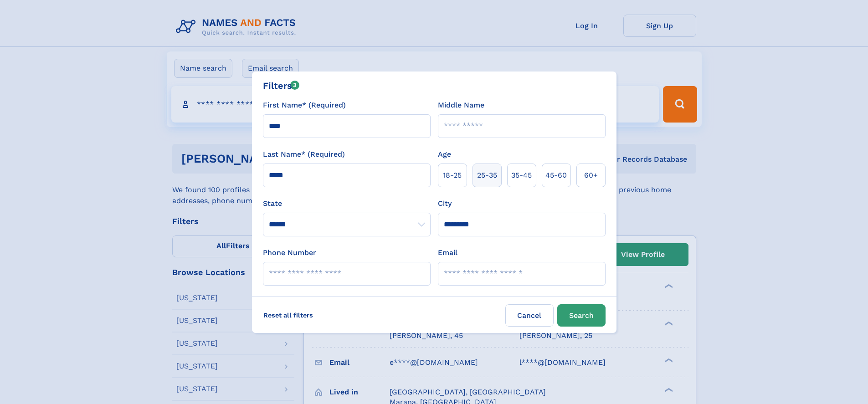  What do you see at coordinates (461, 105) in the screenshot?
I see `label: Middle Name` at bounding box center [461, 105].